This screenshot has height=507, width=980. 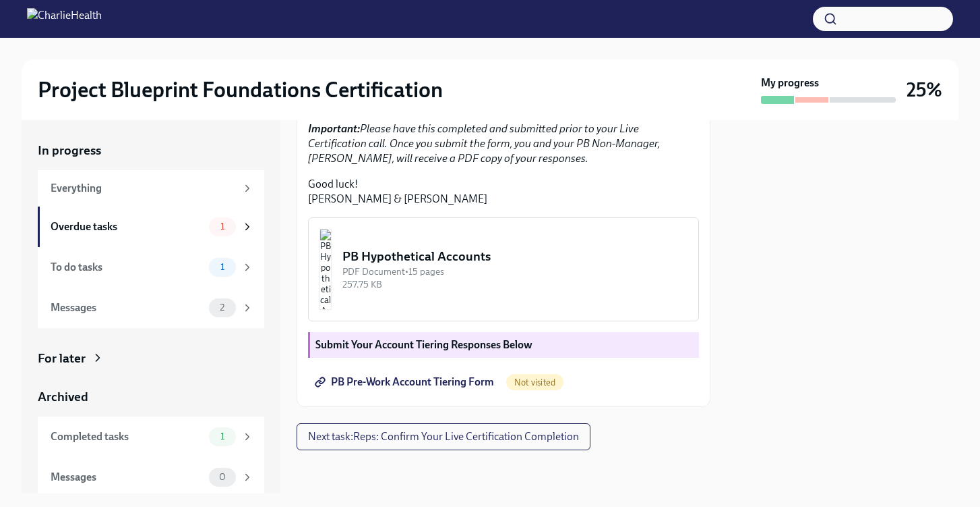 I want to click on strong: Submit Your Account Tiering Responses Below, so click(x=424, y=344).